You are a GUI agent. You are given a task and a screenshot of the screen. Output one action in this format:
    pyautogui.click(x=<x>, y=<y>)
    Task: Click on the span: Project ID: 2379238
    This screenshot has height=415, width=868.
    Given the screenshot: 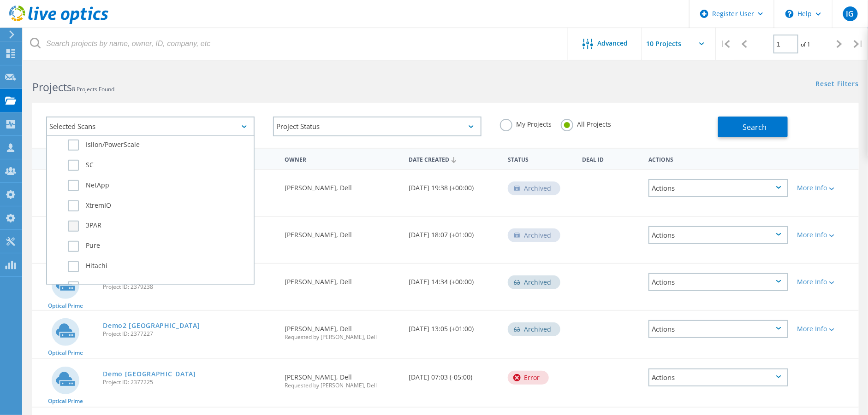 What is the action you would take?
    pyautogui.click(x=189, y=287)
    